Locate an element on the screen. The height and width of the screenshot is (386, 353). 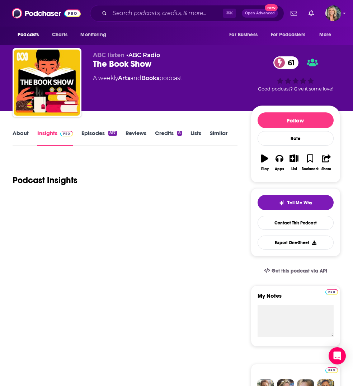
span: Logged in as lisa.beech is located at coordinates (334, 13).